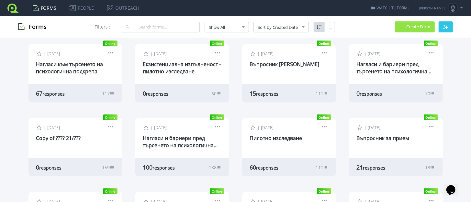 The height and width of the screenshot is (202, 471). What do you see at coordinates (431, 93) in the screenshot?
I see `div: 70` at bounding box center [431, 93].